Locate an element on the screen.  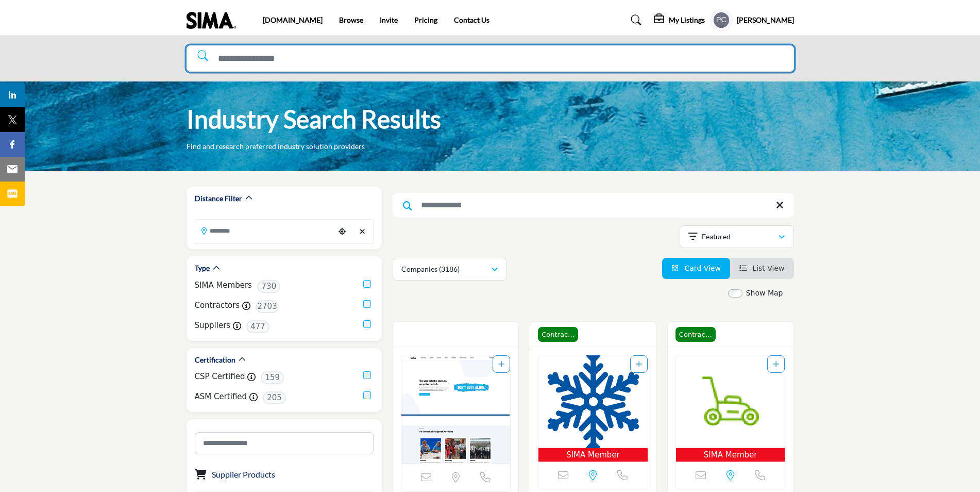
label: Suppliers is located at coordinates (213, 326).